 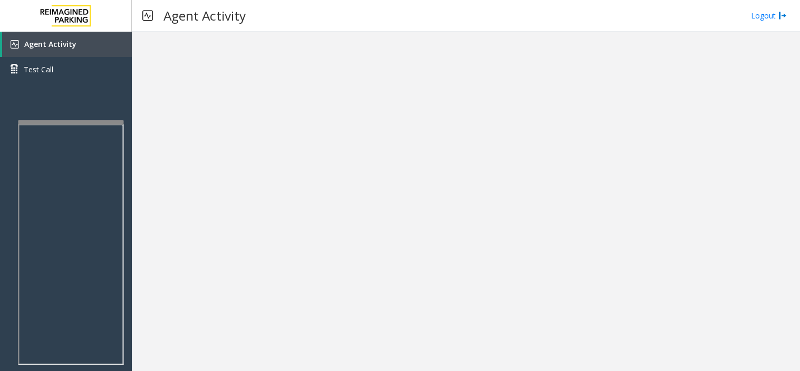 What do you see at coordinates (769, 15) in the screenshot?
I see `a: Logout` at bounding box center [769, 15].